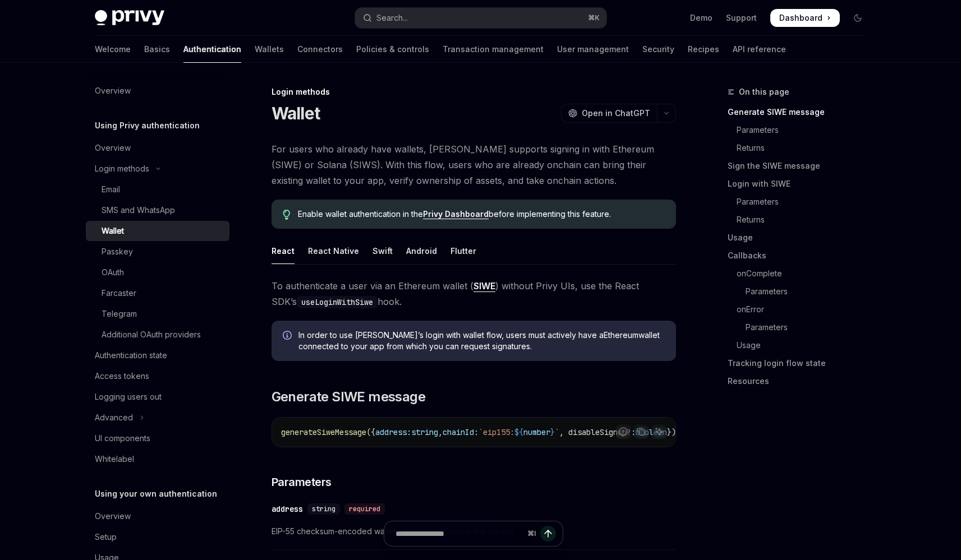 The height and width of the screenshot is (560, 961). What do you see at coordinates (158, 169) in the screenshot?
I see `button: Toggle Login methods section` at bounding box center [158, 169].